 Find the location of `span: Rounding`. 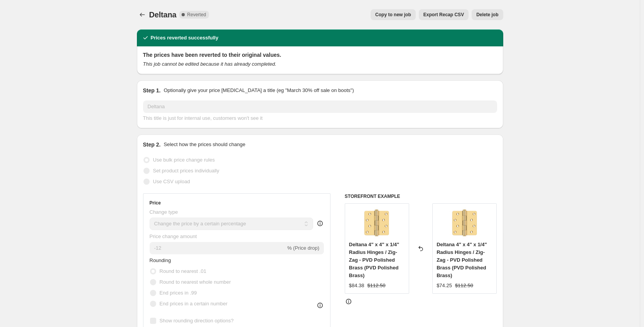

span: Rounding is located at coordinates (160, 260).